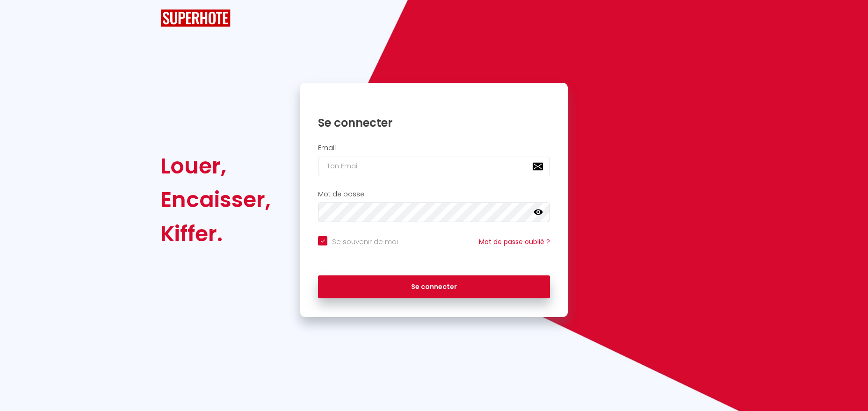 The width and height of the screenshot is (868, 411). What do you see at coordinates (434, 122) in the screenshot?
I see `h1: Se connecter` at bounding box center [434, 122].